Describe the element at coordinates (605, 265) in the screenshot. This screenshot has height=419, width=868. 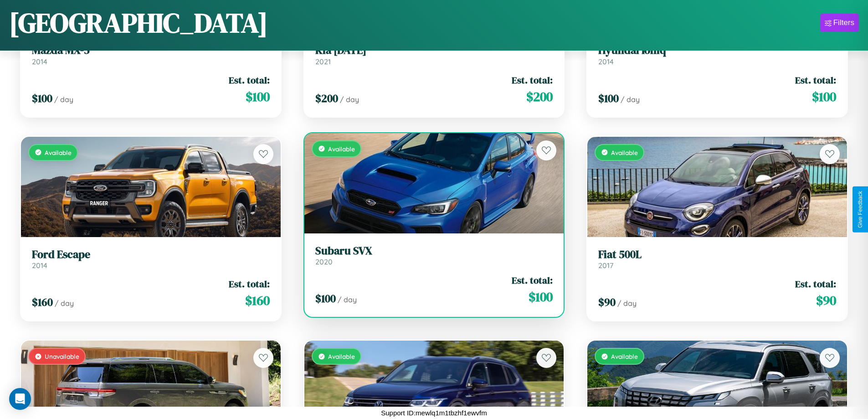
I see `span: 2017` at that location.